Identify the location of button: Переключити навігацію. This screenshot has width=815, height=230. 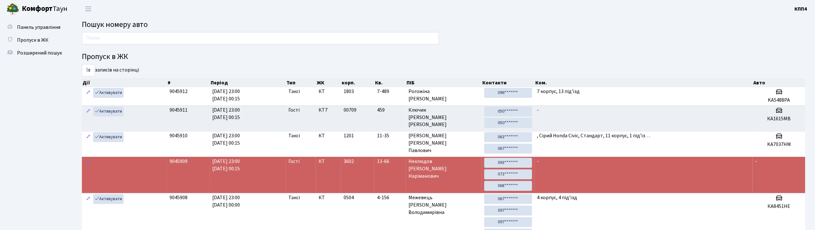
(88, 9).